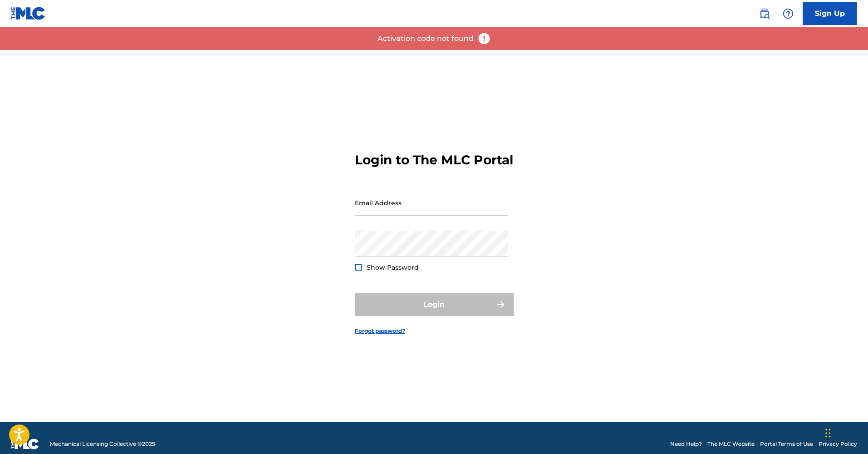 Image resolution: width=868 pixels, height=454 pixels. Describe the element at coordinates (830, 13) in the screenshot. I see `a: Sign Up` at that location.